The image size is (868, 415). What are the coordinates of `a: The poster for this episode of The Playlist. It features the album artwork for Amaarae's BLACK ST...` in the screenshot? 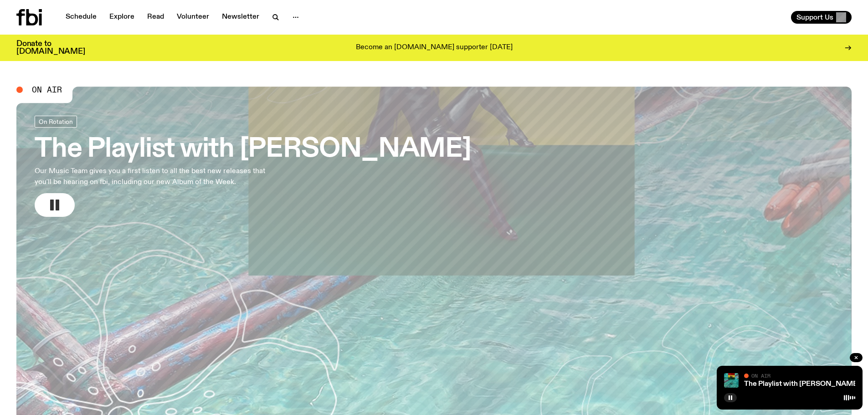 It's located at (732, 380).